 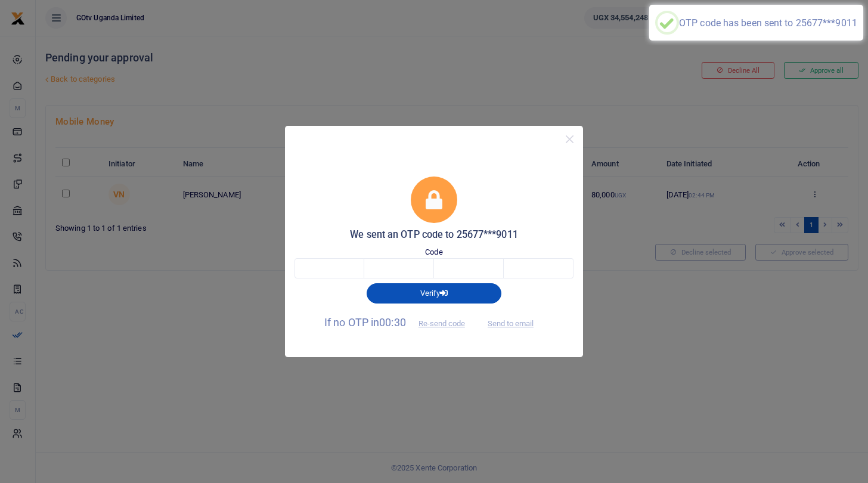 I want to click on button: Verify, so click(x=434, y=294).